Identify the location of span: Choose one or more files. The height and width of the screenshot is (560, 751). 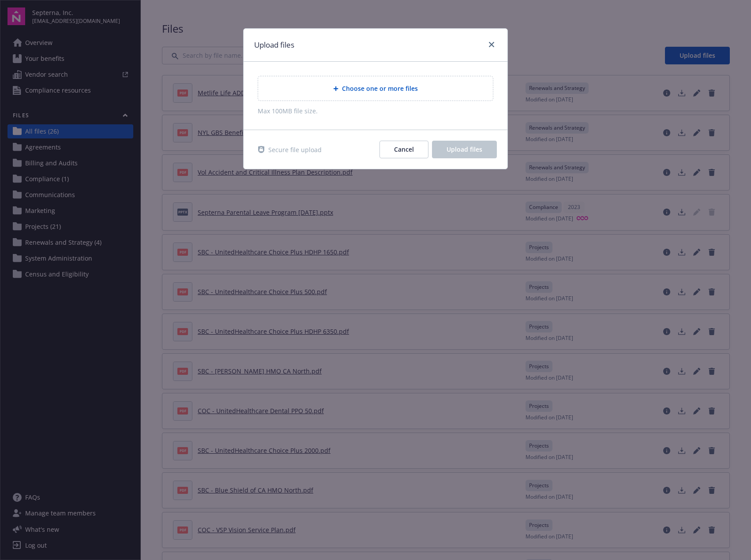
(380, 88).